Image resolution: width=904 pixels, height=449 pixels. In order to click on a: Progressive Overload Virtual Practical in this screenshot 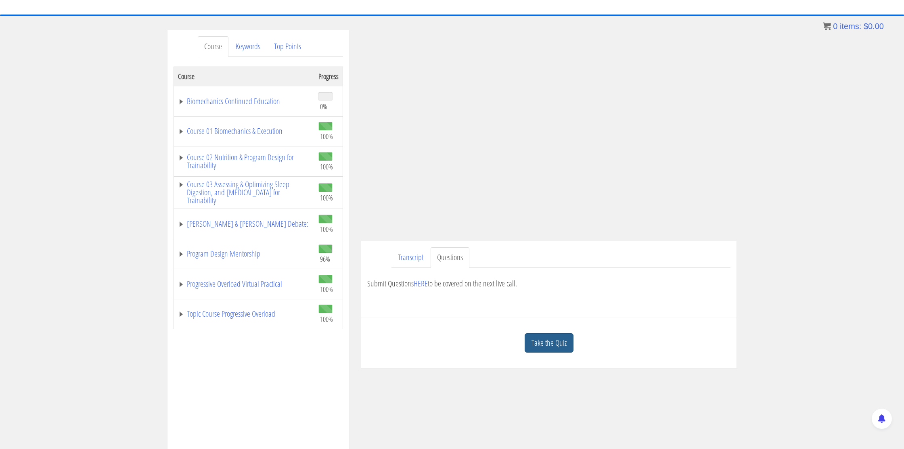, I will do `click(244, 284)`.